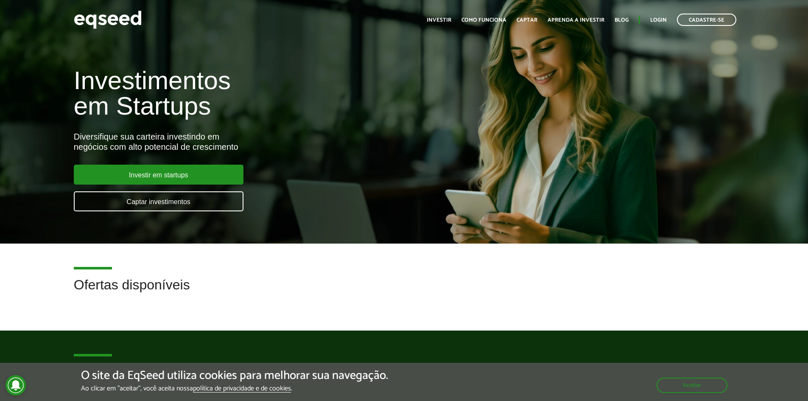  What do you see at coordinates (404, 291) in the screenshot?
I see `h2: Ofertas disponíveis` at bounding box center [404, 291].